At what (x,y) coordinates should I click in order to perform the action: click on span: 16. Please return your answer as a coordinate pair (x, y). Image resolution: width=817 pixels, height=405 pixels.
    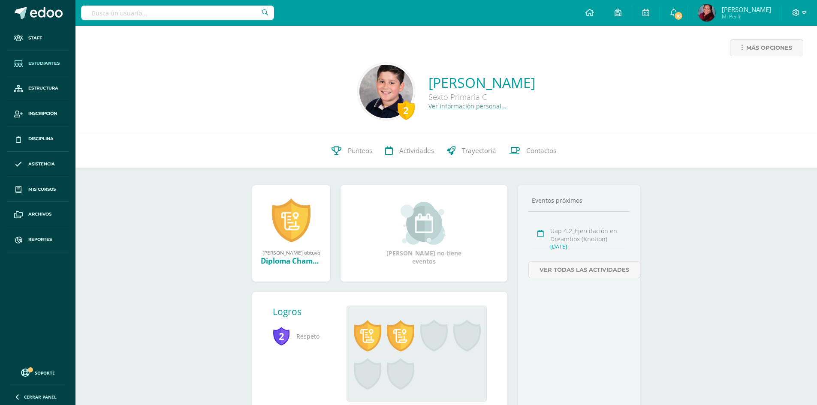
    Looking at the image, I should click on (679, 16).